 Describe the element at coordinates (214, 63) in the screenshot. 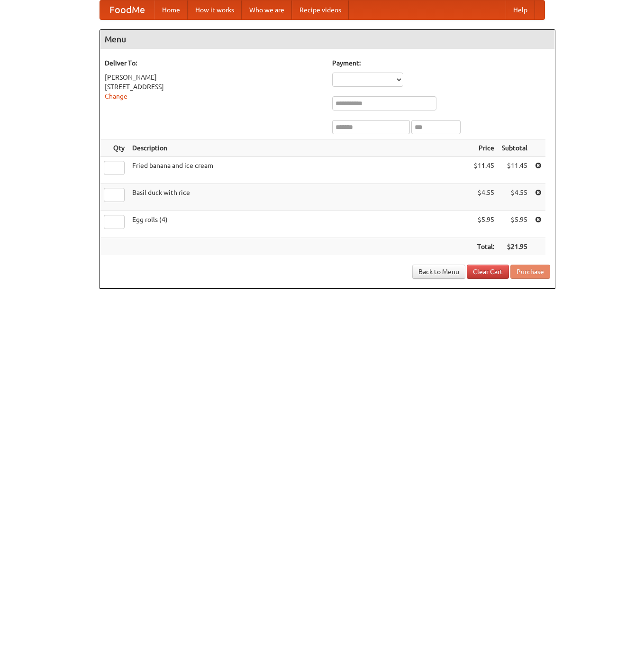

I see `h5: Deliver To:` at that location.